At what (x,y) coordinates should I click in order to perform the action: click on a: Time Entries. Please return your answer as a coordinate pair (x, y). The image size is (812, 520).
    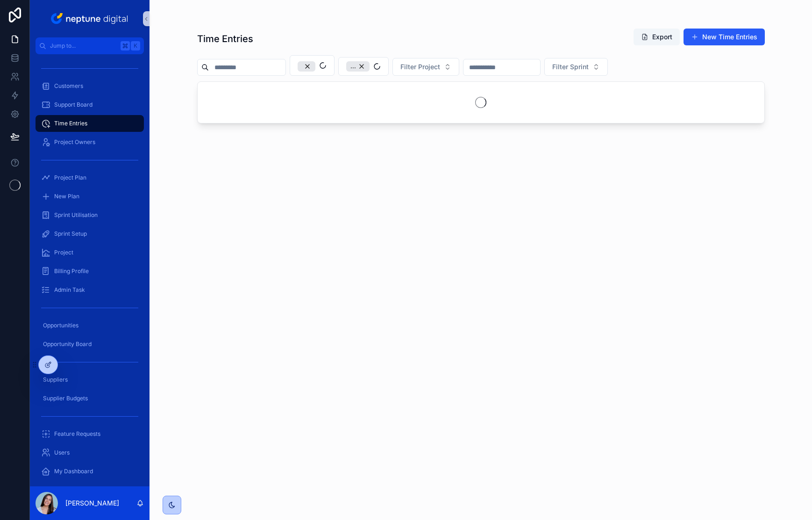
    Looking at the image, I should click on (90, 123).